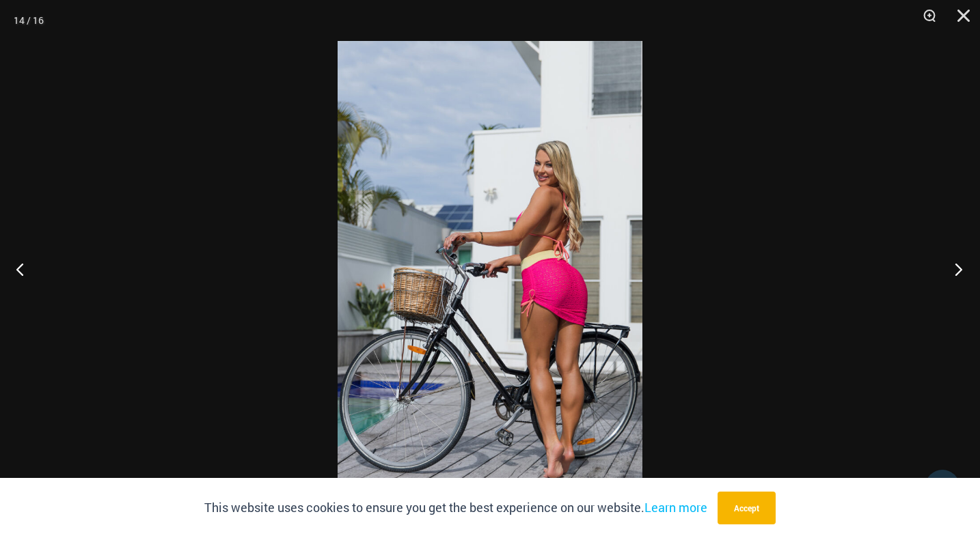 The width and height of the screenshot is (980, 538). Describe the element at coordinates (746, 508) in the screenshot. I see `button: Accept` at that location.